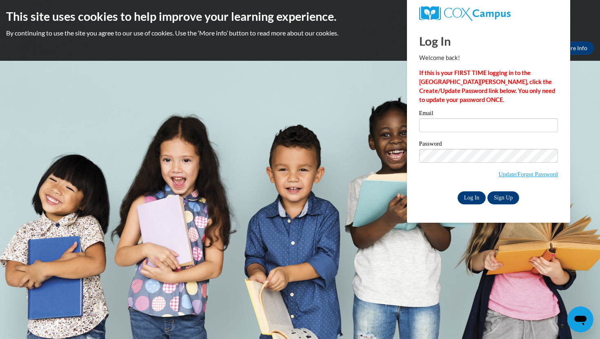 This screenshot has height=339, width=600. I want to click on p: By continuing to use the site you agree to our use of cookies. Use the ‘More info’ button to read..., so click(300, 33).